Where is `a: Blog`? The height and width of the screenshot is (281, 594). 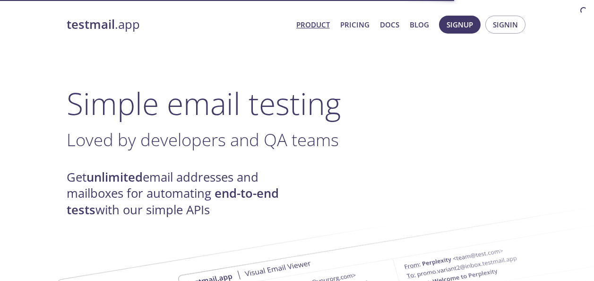 a: Blog is located at coordinates (419, 25).